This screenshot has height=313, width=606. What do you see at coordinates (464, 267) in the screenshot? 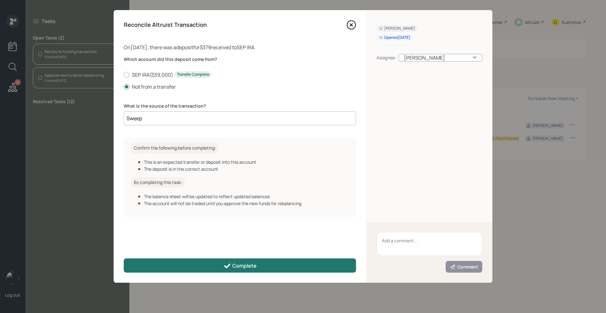
I see `div: Comment` at bounding box center [464, 267].